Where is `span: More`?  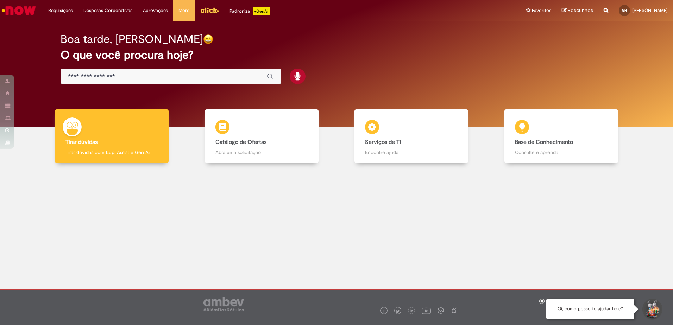 span: More is located at coordinates (184, 11).